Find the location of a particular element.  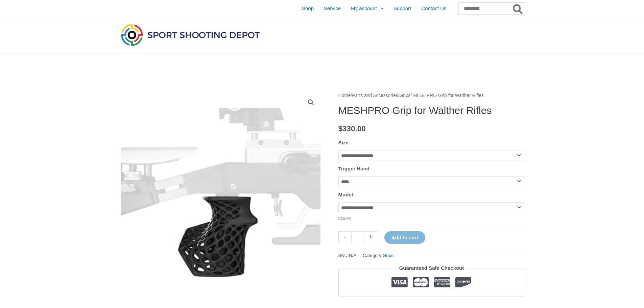

label: Trigger Hand is located at coordinates (354, 168).